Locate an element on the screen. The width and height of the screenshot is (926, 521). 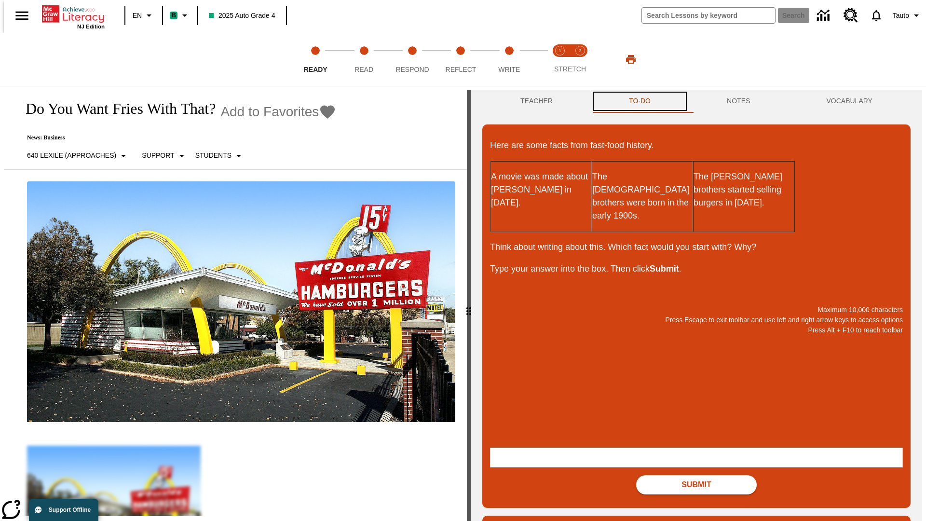
span: Reflect is located at coordinates (461, 69).